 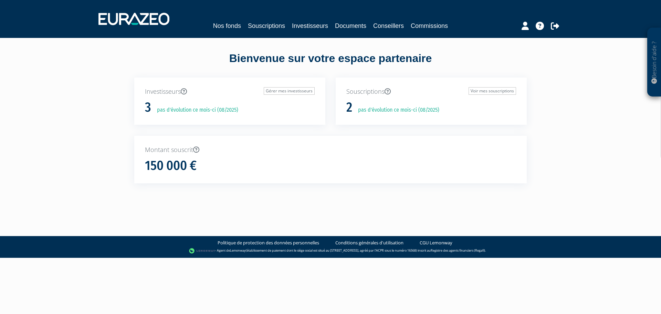 I want to click on img: 1732889491-logotype_eurazeo_blanc_rvb.png, so click(x=134, y=19).